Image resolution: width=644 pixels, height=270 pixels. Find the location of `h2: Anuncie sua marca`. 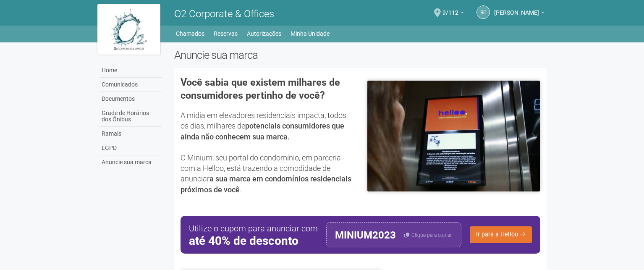

h2: Anuncie sua marca is located at coordinates (360, 55).